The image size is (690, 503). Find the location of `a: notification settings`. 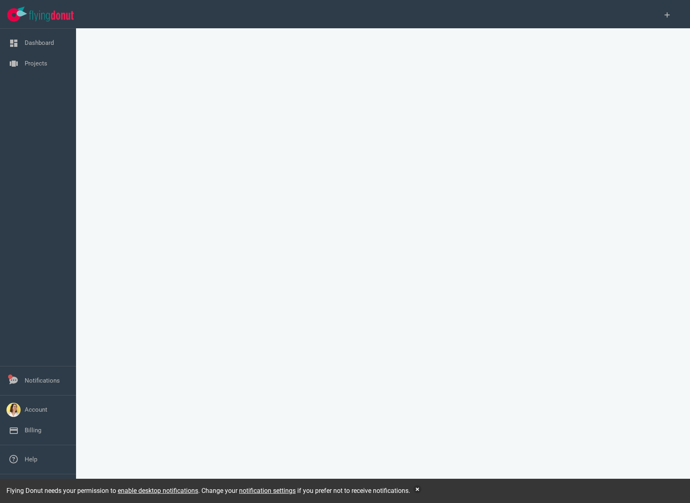

a: notification settings is located at coordinates (267, 491).